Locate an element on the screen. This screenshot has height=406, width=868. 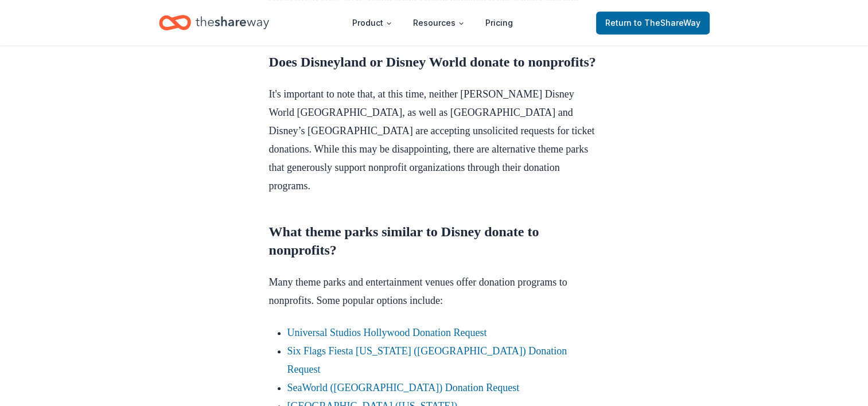
a: Home is located at coordinates (214, 22).